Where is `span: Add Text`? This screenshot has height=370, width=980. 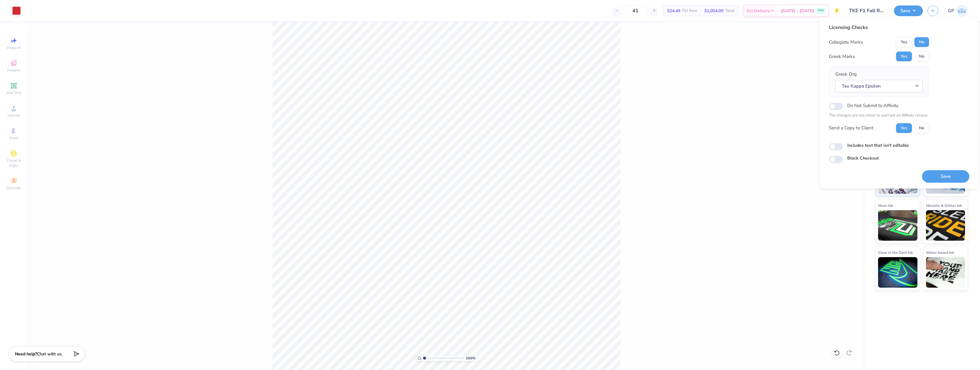
span: Add Text is located at coordinates (13, 93).